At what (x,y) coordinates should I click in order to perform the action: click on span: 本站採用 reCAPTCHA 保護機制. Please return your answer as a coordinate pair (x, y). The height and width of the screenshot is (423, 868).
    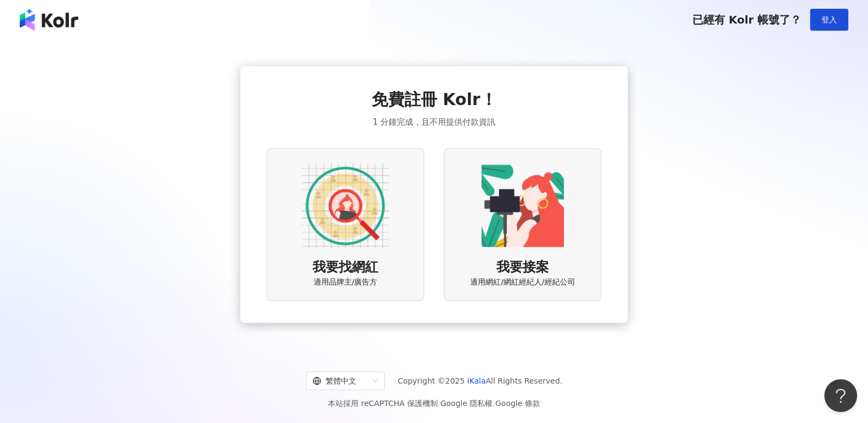
    Looking at the image, I should click on (433, 403).